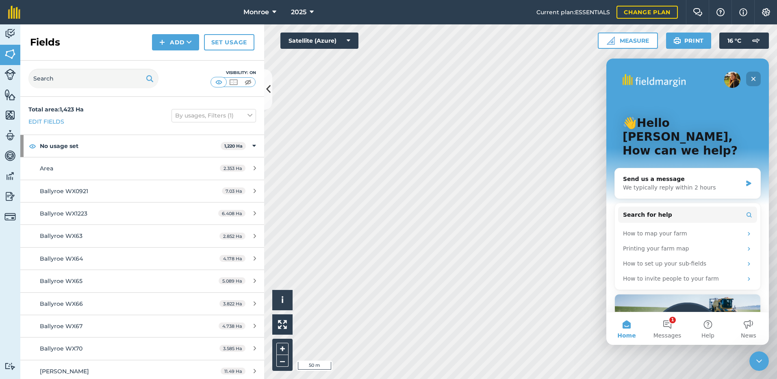 The height and width of the screenshot is (379, 777). I want to click on a: Ballyroe WX632.852 Ha, so click(142, 236).